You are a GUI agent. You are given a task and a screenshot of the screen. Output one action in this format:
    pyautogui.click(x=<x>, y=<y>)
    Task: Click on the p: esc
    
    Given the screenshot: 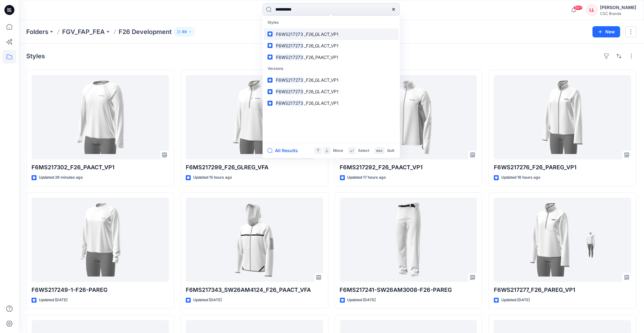 What is the action you would take?
    pyautogui.click(x=379, y=150)
    